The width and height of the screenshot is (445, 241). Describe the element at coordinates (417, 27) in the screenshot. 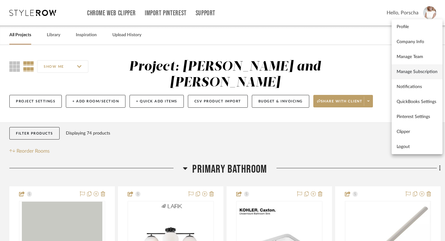

I see `span: Profile` at that location.